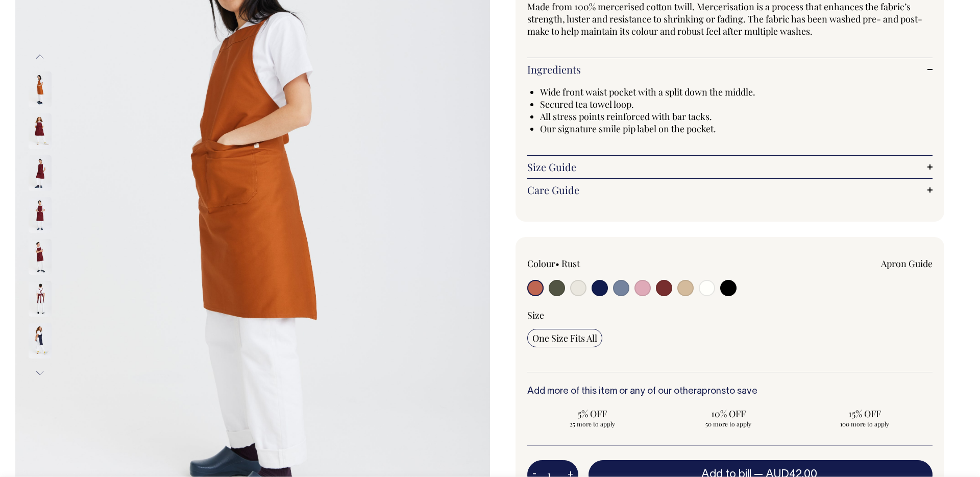 This screenshot has width=980, height=477. What do you see at coordinates (571, 263) in the screenshot?
I see `label: Rust` at bounding box center [571, 263].